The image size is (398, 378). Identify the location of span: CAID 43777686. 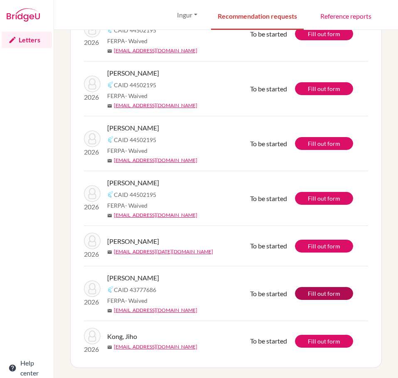
(135, 290).